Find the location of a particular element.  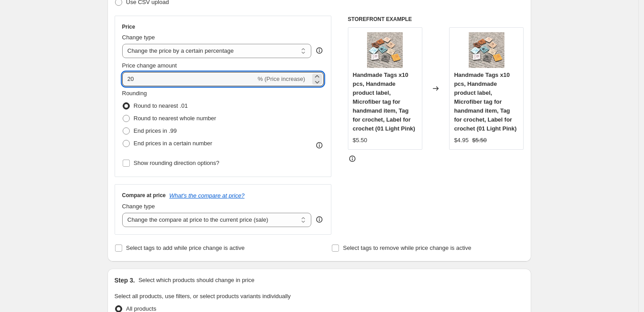

button: What's the compare at price? is located at coordinates (207, 195).